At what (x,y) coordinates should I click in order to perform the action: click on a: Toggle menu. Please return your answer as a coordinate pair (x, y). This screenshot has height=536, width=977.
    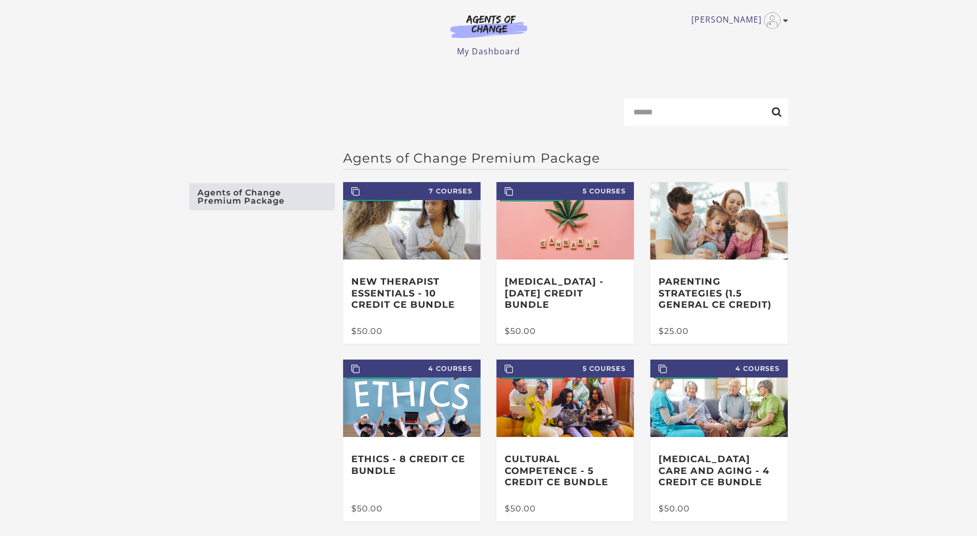
    Looking at the image, I should click on (737, 21).